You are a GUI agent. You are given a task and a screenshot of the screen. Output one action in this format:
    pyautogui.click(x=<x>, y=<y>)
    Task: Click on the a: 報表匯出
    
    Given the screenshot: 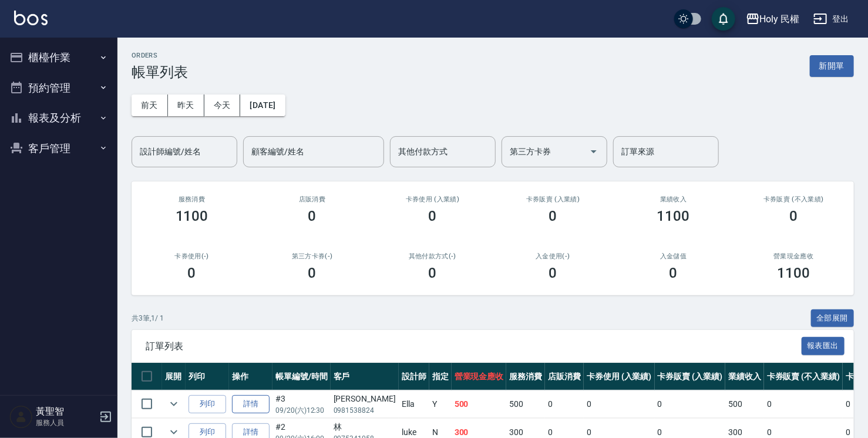 What is the action you would take?
    pyautogui.click(x=823, y=345)
    